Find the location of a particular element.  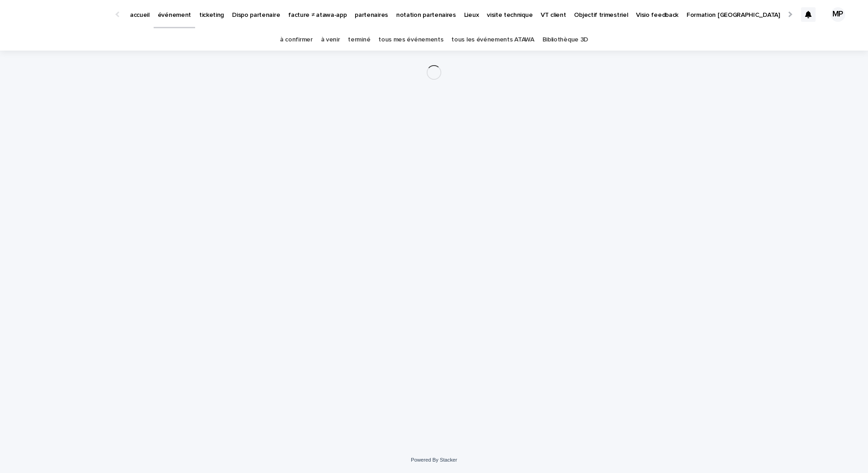

a: à venir is located at coordinates (331, 40).